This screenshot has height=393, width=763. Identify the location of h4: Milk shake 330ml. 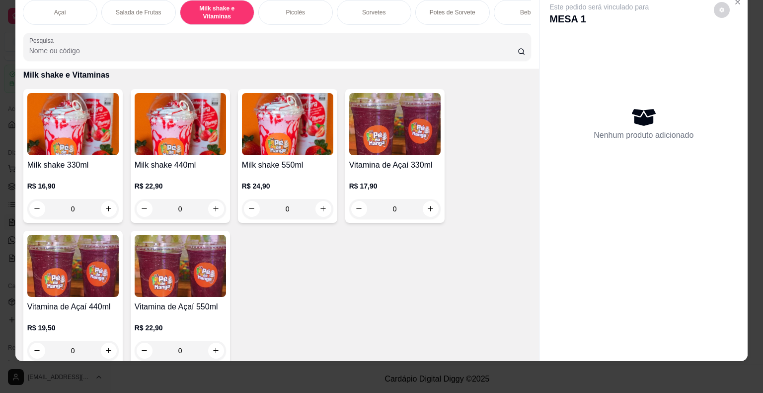
(73, 165).